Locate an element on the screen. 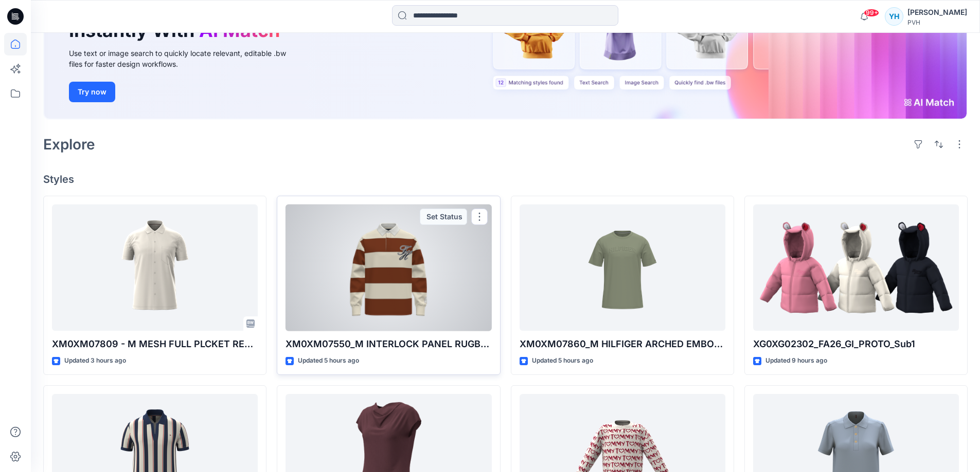 The width and height of the screenshot is (980, 472). span: 99+ is located at coordinates (872, 13).